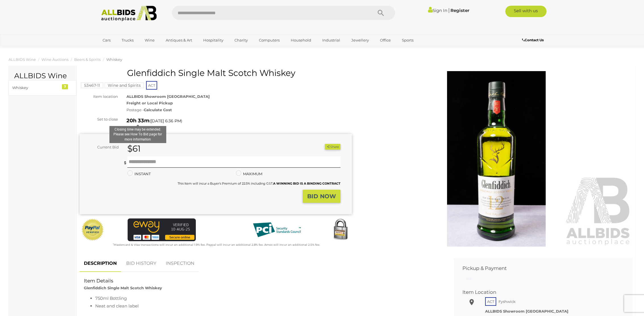 The width and height of the screenshot is (644, 316). What do you see at coordinates (129, 13) in the screenshot?
I see `img: Allbids.com.au` at bounding box center [129, 13].